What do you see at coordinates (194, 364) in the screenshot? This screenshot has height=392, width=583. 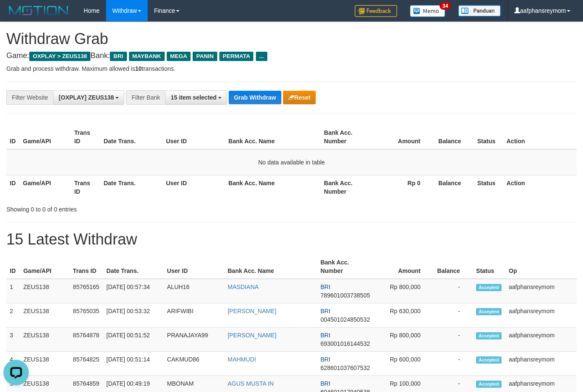 I see `td: CAKMUD86` at bounding box center [194, 364].